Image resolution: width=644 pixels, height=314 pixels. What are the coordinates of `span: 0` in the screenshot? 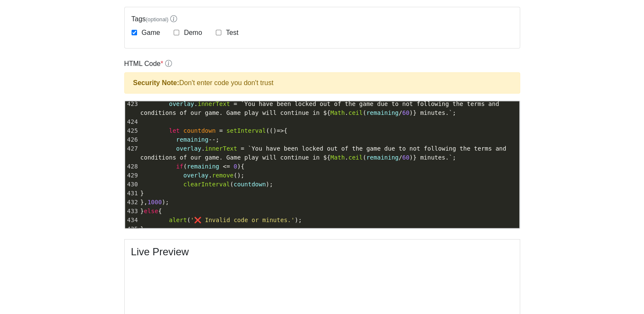 It's located at (235, 167).